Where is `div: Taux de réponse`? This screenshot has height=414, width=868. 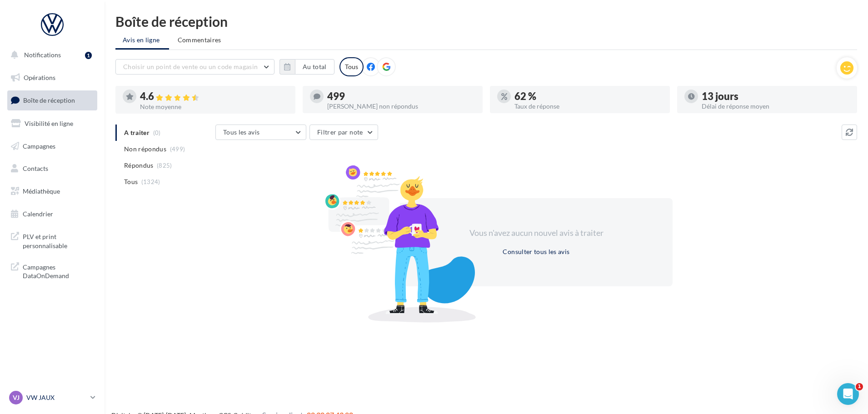
div: Taux de réponse is located at coordinates (588, 106).